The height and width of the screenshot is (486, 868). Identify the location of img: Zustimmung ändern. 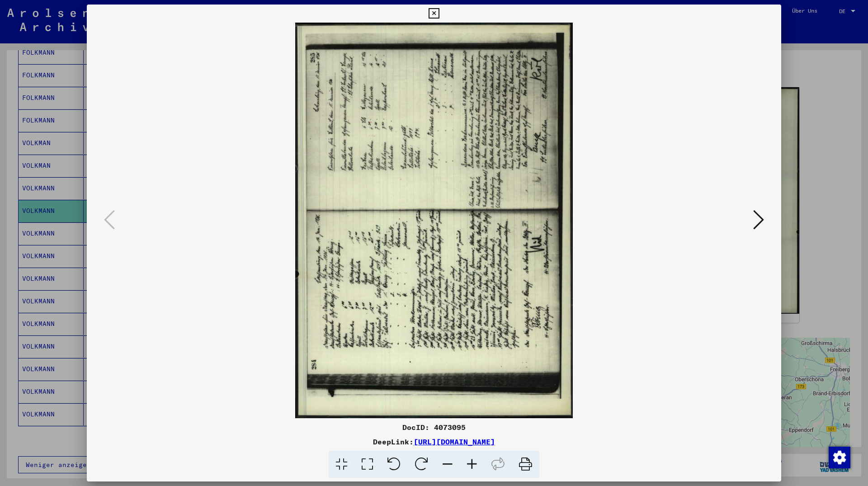
(839, 457).